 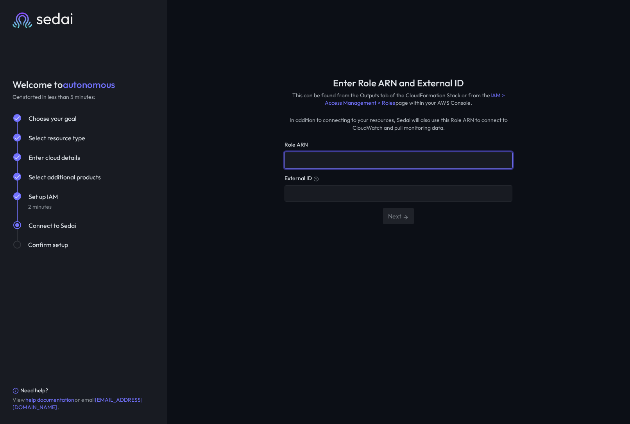 I want to click on button: Select additional products, so click(x=64, y=177).